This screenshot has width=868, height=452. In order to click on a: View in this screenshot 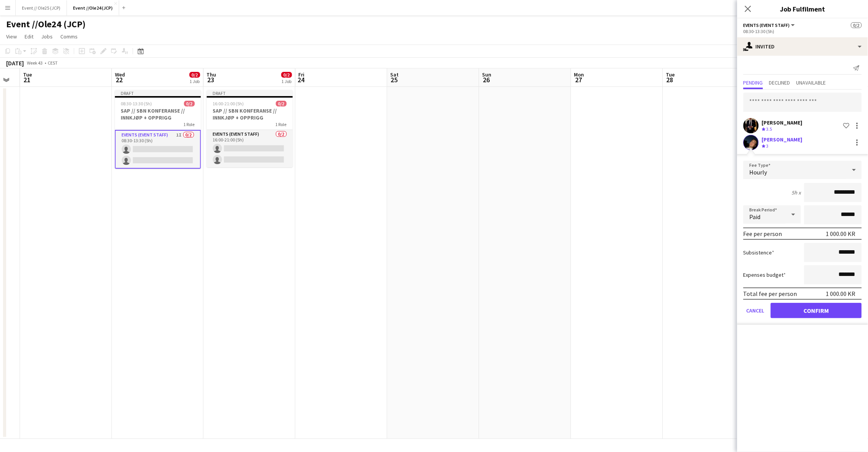, I will do `click(11, 37)`.